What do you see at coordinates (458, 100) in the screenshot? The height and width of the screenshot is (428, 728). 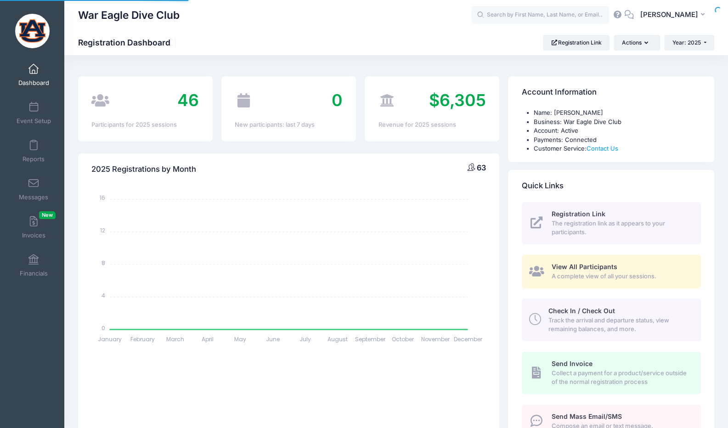 I see `span: $6,305` at bounding box center [458, 100].